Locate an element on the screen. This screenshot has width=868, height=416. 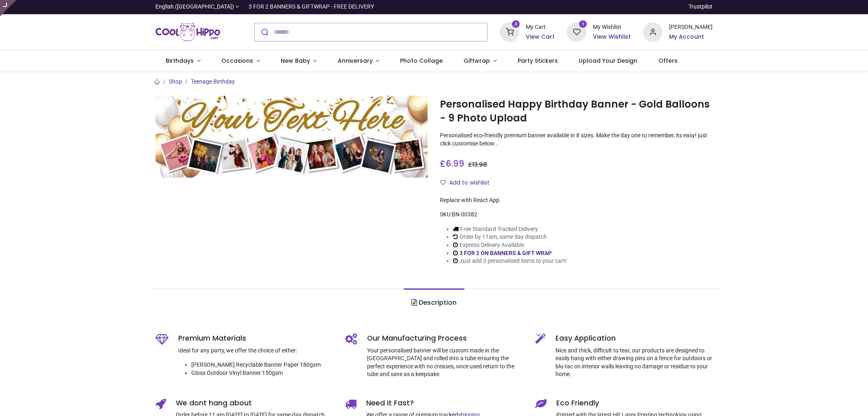
h5: Our Manufacturing Process is located at coordinates (445, 338).